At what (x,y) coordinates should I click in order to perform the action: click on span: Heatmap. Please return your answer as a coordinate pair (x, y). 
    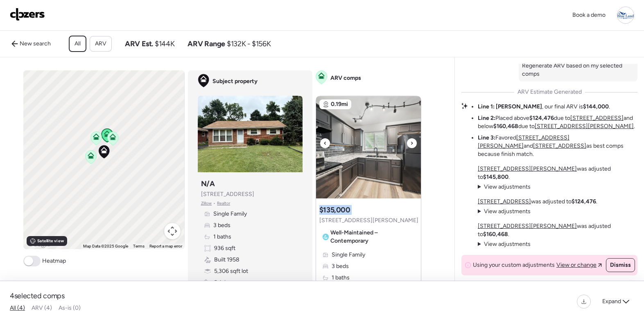
    Looking at the image, I should click on (54, 261).